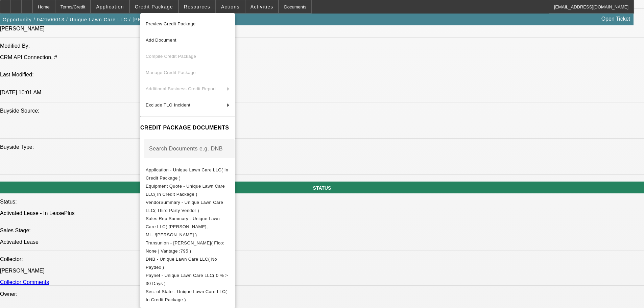 The height and width of the screenshot is (308, 644). I want to click on button: Transunion - Tsopelas, Peter( Fico: None | Vantage :795 ), so click(188, 247).